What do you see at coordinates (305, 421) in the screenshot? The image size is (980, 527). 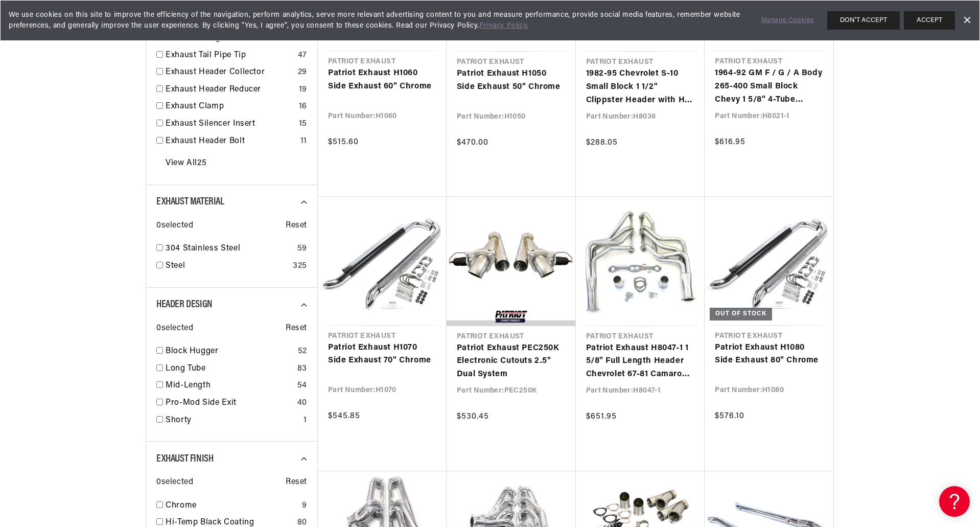 I see `div: 1` at bounding box center [305, 421].